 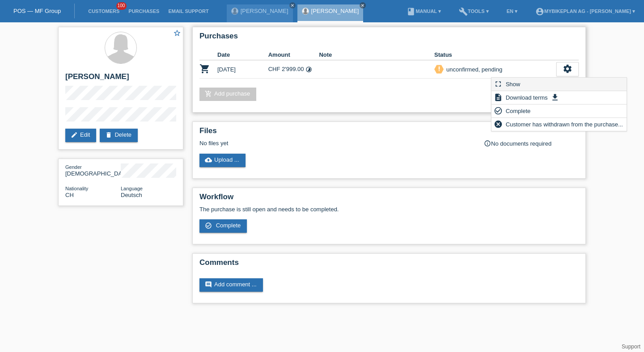 What do you see at coordinates (294, 69) in the screenshot?
I see `td: CHF 2'999.00` at bounding box center [294, 69].